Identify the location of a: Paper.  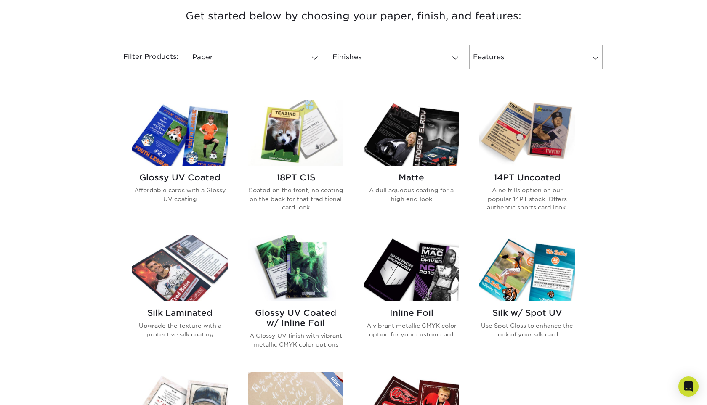
(255, 57).